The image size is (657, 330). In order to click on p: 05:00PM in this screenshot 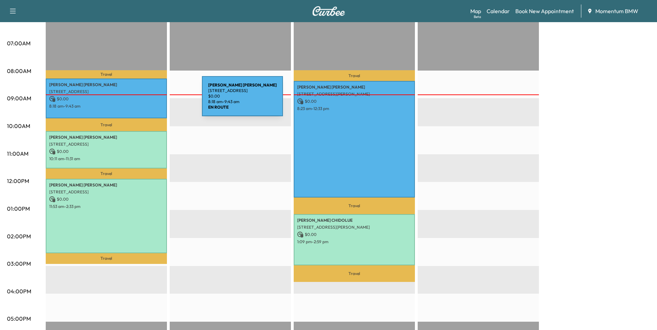, I will do `click(19, 319)`.